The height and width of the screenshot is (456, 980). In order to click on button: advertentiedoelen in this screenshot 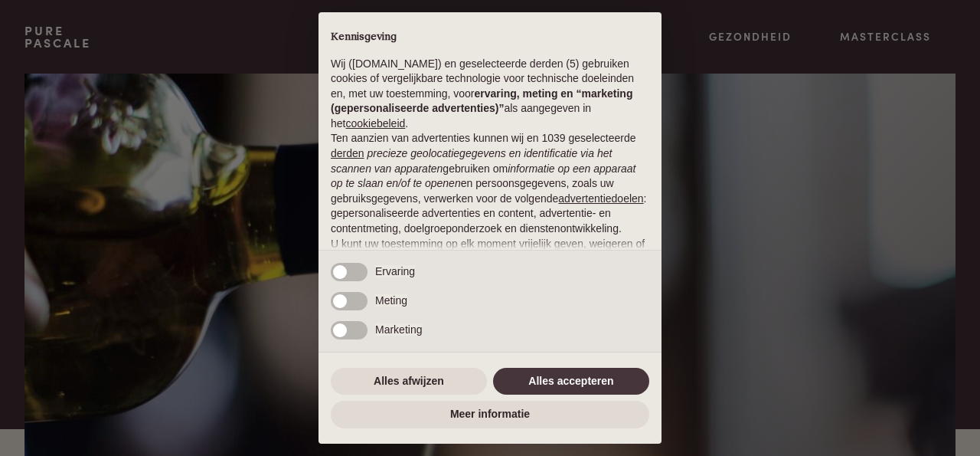, I will do `click(600, 200)`.